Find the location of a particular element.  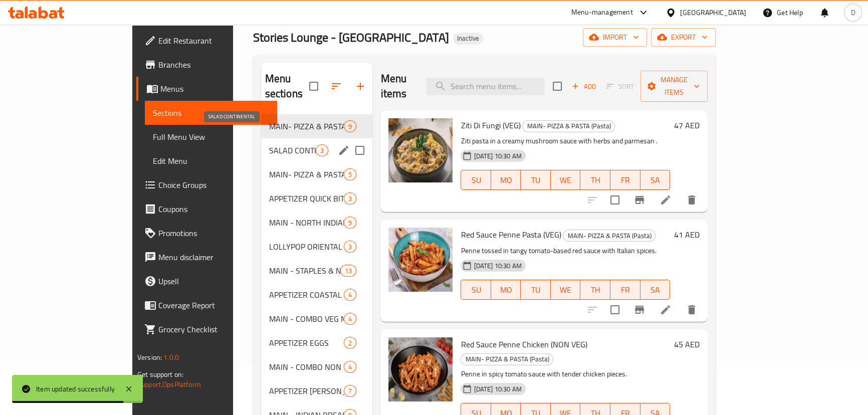

button: SU is located at coordinates (475, 180).